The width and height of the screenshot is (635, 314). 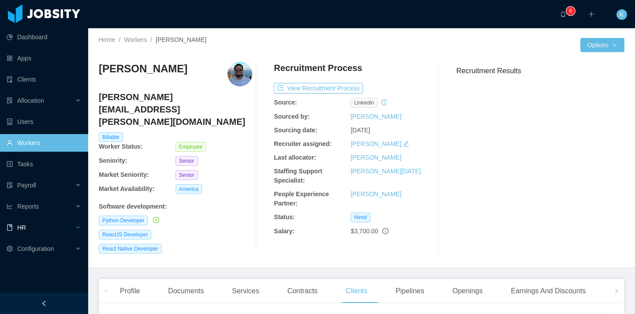 I want to click on b: Sourced by:, so click(x=291, y=116).